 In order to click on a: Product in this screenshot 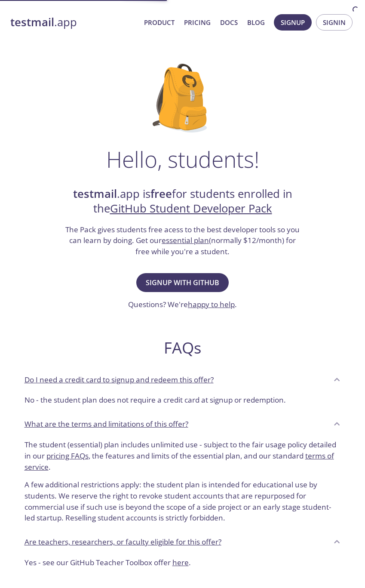, I will do `click(159, 22)`.